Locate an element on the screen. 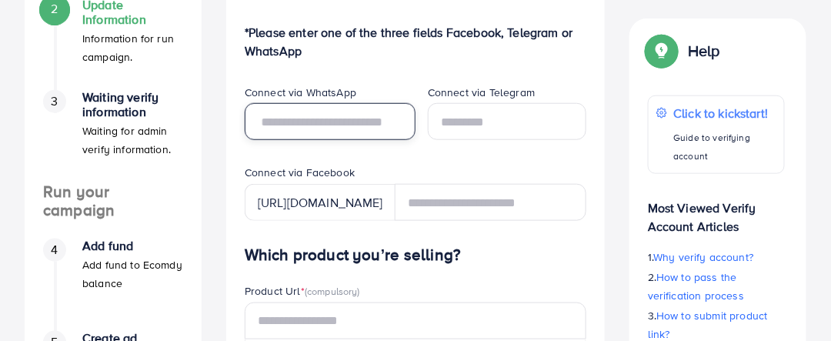  p: 1. is located at coordinates (716, 257).